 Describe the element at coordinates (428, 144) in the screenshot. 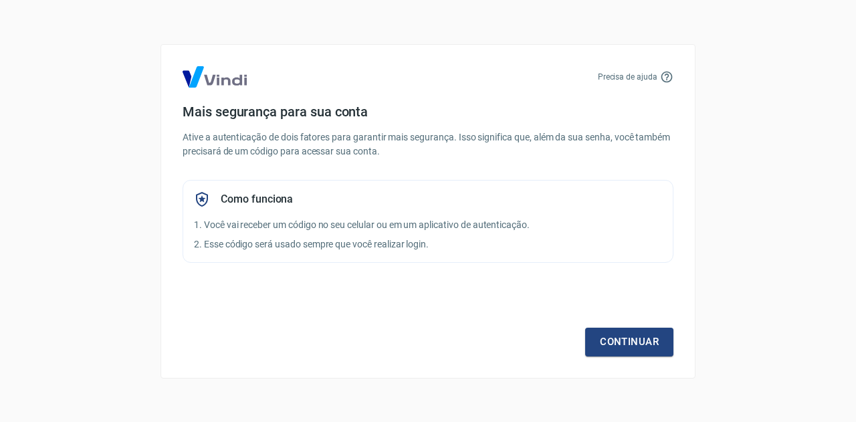

I see `p: Ative a autenticação de dois fatores para garantir mais segurança. Isso significa que, além da su...` at that location.